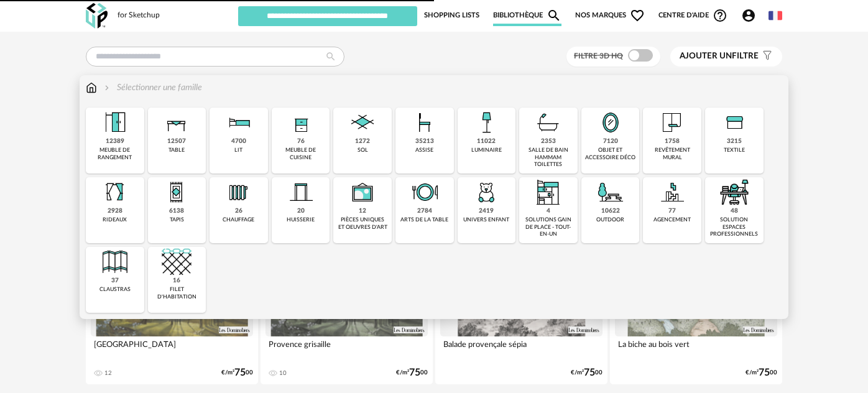 This screenshot has height=393, width=868. I want to click on div: 1758, so click(673, 141).